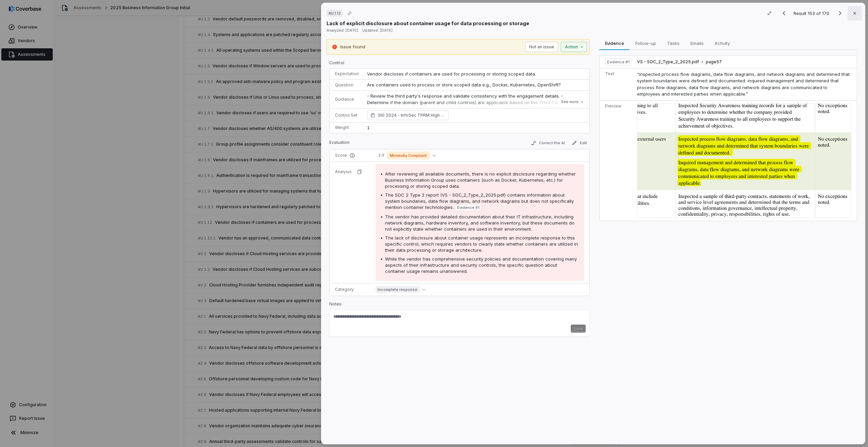  Describe the element at coordinates (697, 43) in the screenshot. I see `span: Emails` at that location.